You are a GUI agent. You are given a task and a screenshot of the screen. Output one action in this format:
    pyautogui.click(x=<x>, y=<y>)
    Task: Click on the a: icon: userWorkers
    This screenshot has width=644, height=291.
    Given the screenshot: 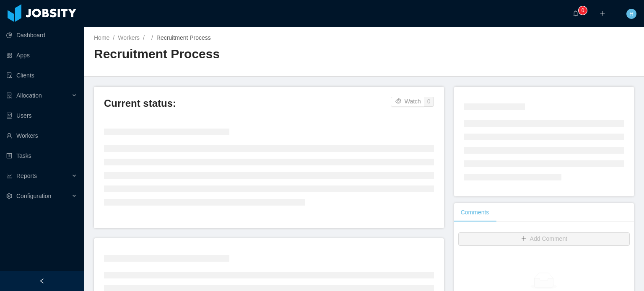 What is the action you would take?
    pyautogui.click(x=42, y=136)
    